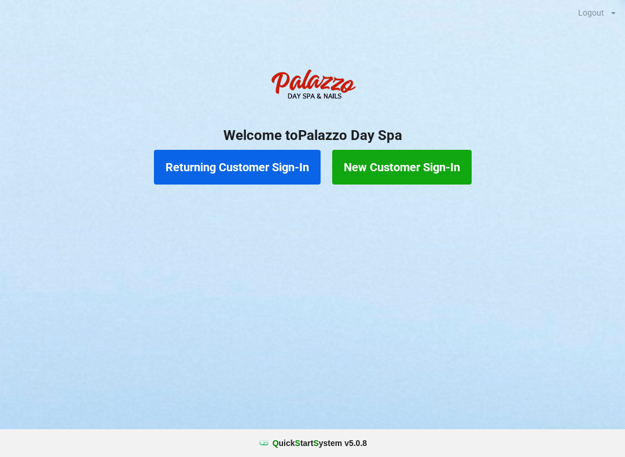 The width and height of the screenshot is (625, 457). What do you see at coordinates (264, 443) in the screenshot?
I see `img: favicon.ico` at bounding box center [264, 443].